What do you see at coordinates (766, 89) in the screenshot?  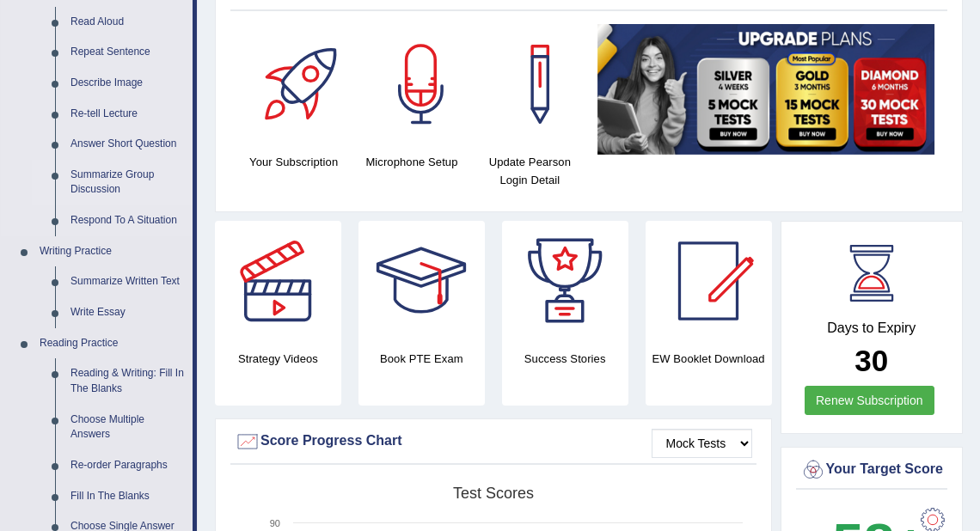 I see `img: small5.jpg` at bounding box center [766, 89].